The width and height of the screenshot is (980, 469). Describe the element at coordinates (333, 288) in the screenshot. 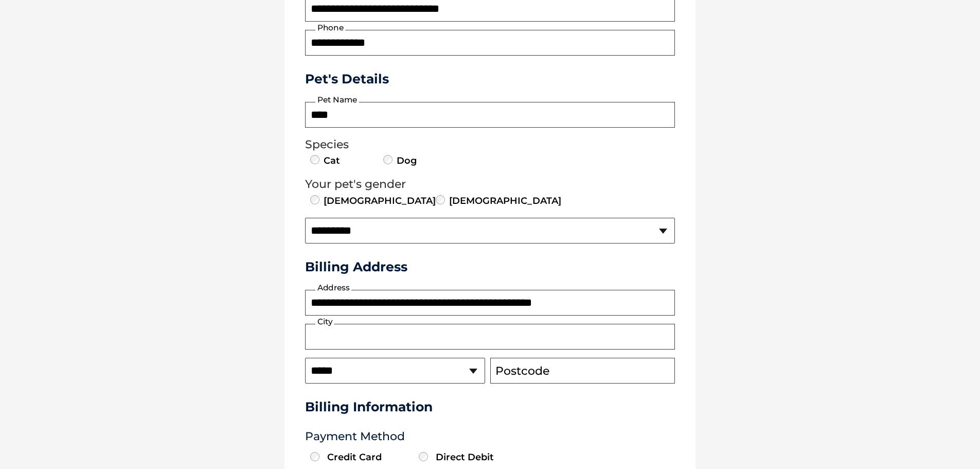

I see `label: Address` at that location.